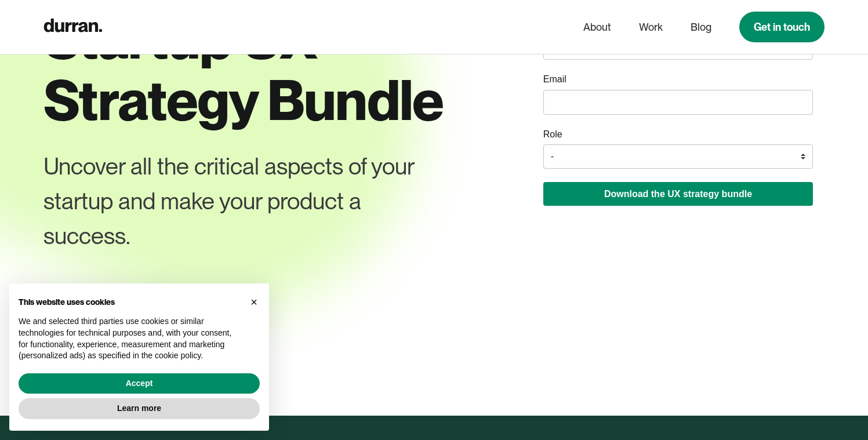 The width and height of the screenshot is (868, 440). What do you see at coordinates (254, 302) in the screenshot?
I see `button: Close this notice` at bounding box center [254, 302].